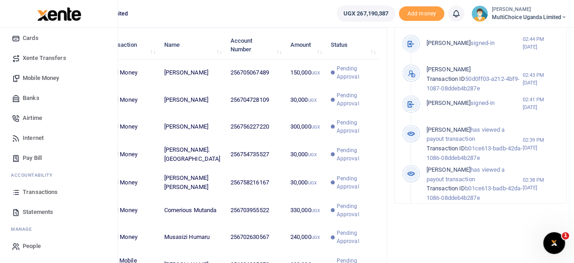 Image resolution: width=574 pixels, height=263 pixels. Describe the element at coordinates (366, 14) in the screenshot. I see `li: Wallet ballance` at that location.